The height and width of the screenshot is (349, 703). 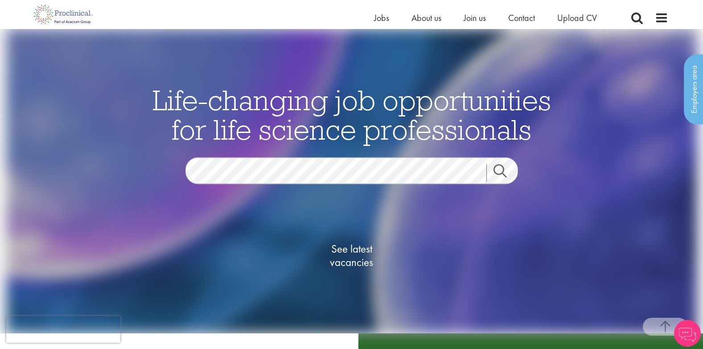 What do you see at coordinates (522, 18) in the screenshot?
I see `span: Contact` at bounding box center [522, 18].